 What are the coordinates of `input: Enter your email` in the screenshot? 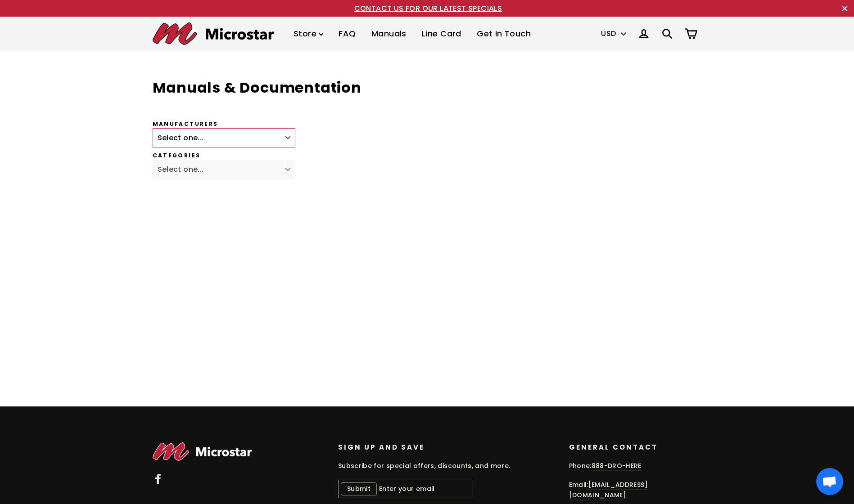 It's located at (406, 489).